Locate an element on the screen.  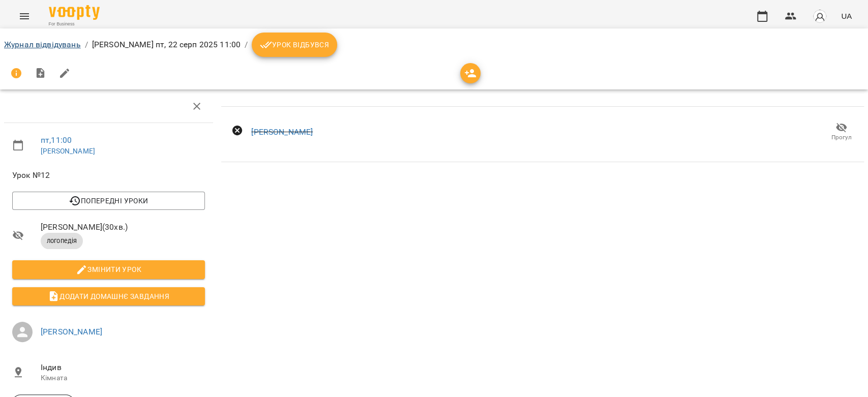
span: Індив is located at coordinates (122, 367).